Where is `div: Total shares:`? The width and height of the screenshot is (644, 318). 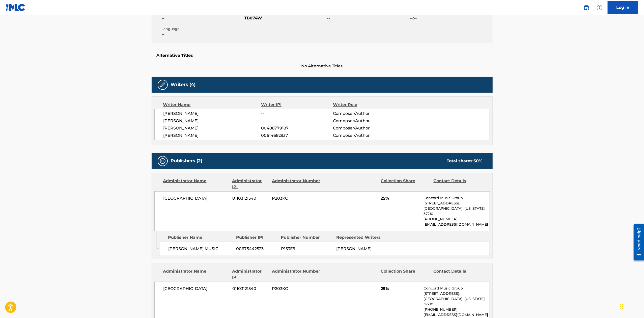
div: Total shares: is located at coordinates (464, 161).